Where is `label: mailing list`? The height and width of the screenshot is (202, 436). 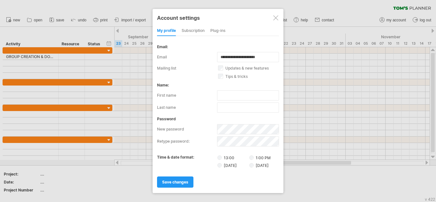 label: mailing list is located at coordinates (187, 68).